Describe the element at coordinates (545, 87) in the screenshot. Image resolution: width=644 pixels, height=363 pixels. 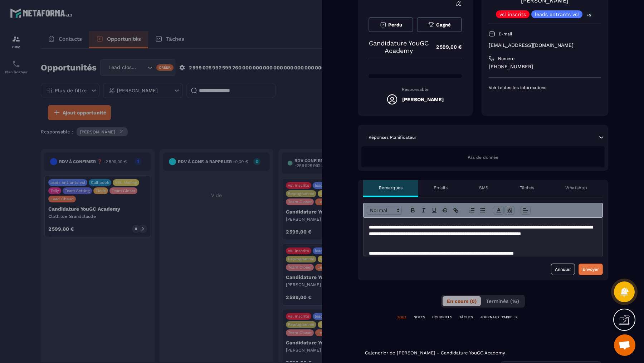
I see `p: Voir toutes les informations` at that location.